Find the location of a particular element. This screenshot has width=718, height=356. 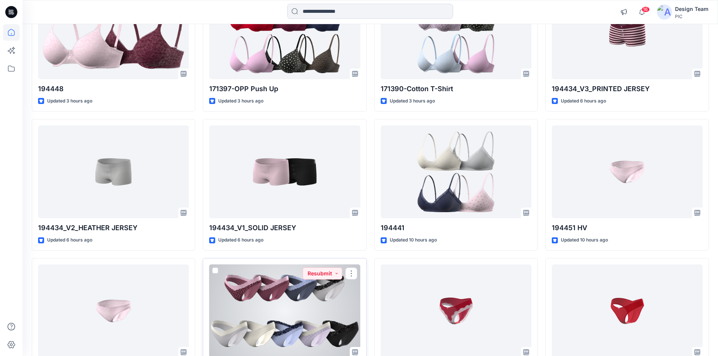

a: 194441 is located at coordinates (456, 172).